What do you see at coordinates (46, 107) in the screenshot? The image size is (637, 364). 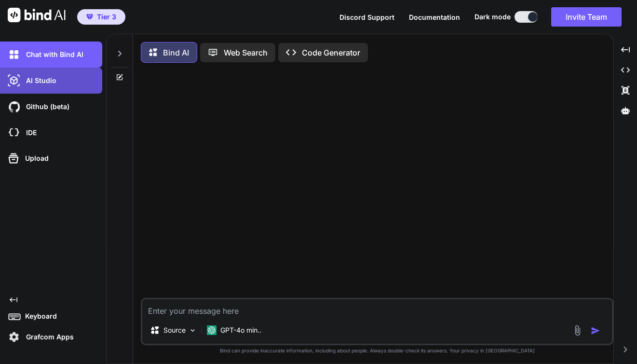 I see `p: Github (beta)` at bounding box center [46, 107].